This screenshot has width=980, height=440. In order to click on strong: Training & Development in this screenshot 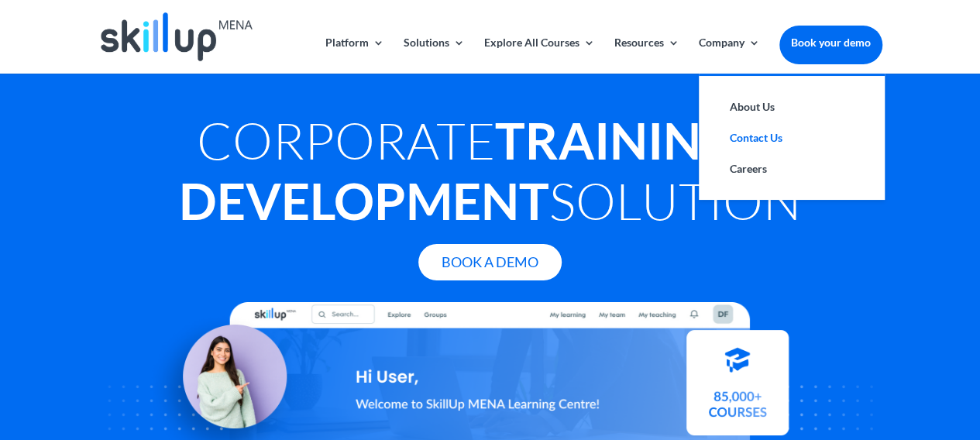, I will do `click(481, 170)`.